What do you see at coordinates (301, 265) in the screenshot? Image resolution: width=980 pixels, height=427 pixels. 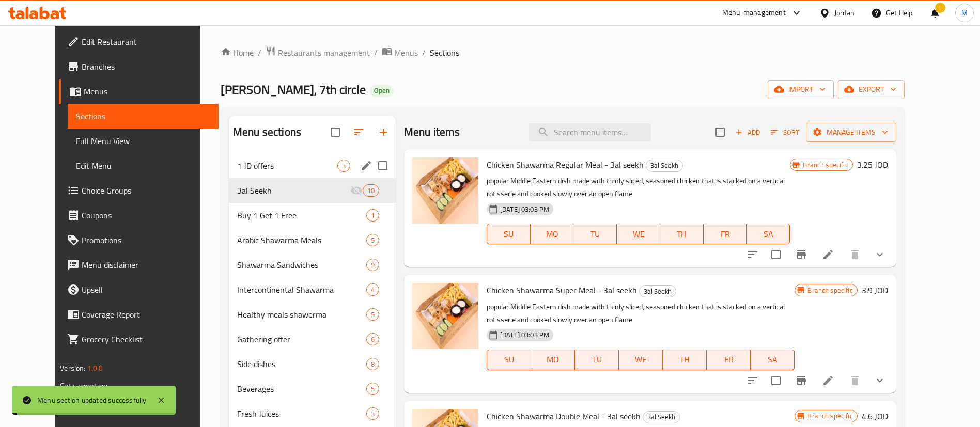 I see `div: Shawarma Sandwiches` at bounding box center [301, 265].